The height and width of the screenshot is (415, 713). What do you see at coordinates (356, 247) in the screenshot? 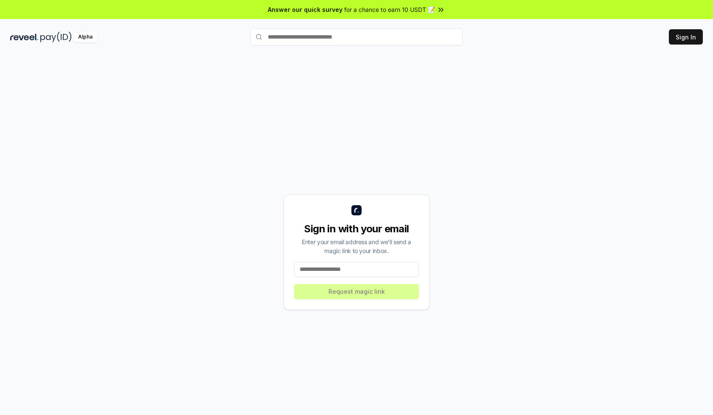
I see `div: Enter your email address and we’ll send a magic link to your inbox.` at bounding box center [356, 247].